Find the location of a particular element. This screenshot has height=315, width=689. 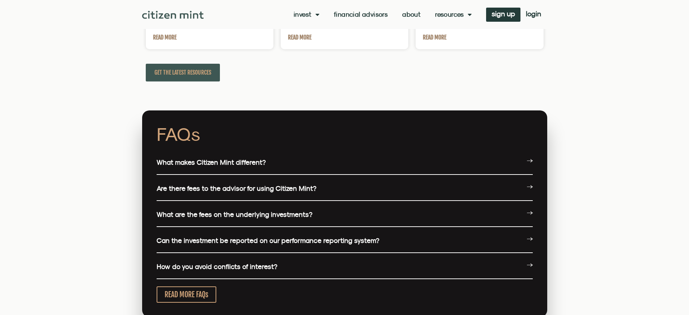

span: GET THE LATEST RESOURCES is located at coordinates (183, 72).